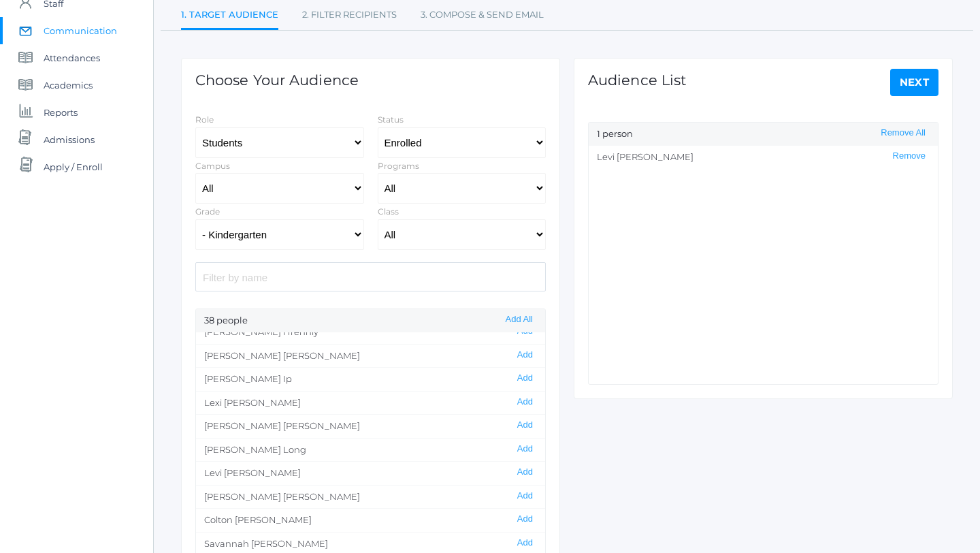 This screenshot has width=980, height=553. What do you see at coordinates (763, 134) in the screenshot?
I see `div: 1 person` at bounding box center [763, 134].